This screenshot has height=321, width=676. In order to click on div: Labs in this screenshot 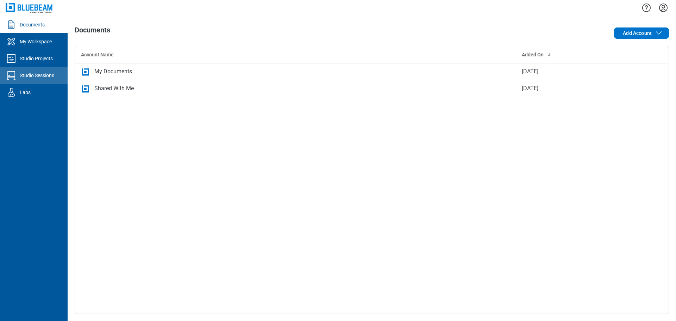, I will do `click(25, 92)`.